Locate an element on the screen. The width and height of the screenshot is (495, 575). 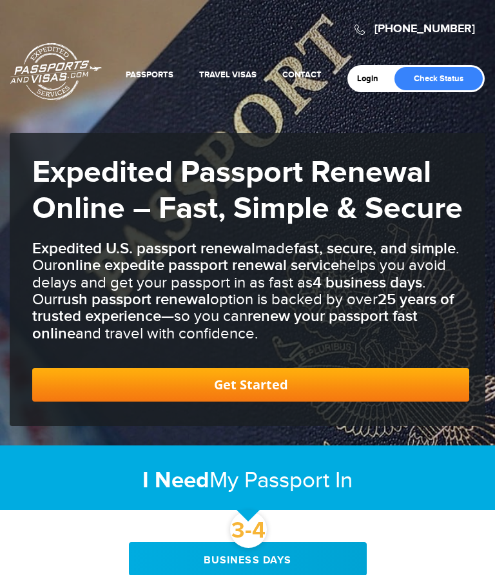
strong: Expedited Passport Renewal Online – Fast, Simple & Secure is located at coordinates (247, 191).